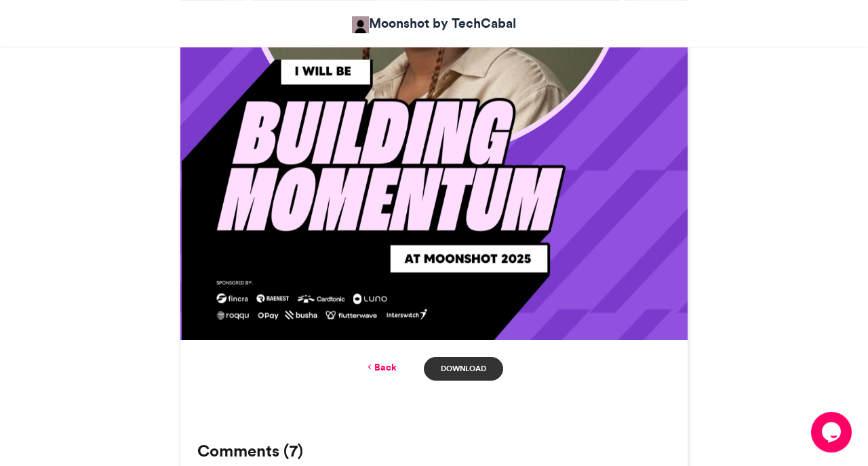 This screenshot has width=868, height=466. What do you see at coordinates (360, 25) in the screenshot?
I see `img: Moonshot by TechCabal` at bounding box center [360, 25].